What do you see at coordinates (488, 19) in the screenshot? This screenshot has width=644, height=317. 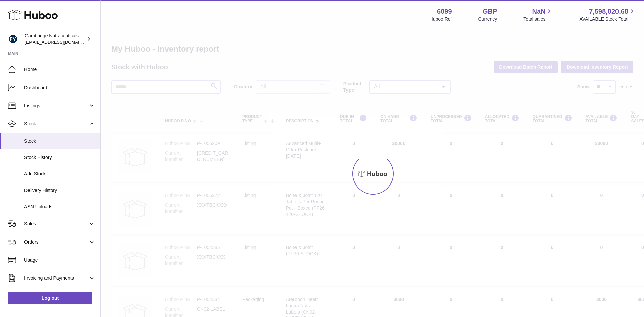 I see `div: Currency` at bounding box center [488, 19].